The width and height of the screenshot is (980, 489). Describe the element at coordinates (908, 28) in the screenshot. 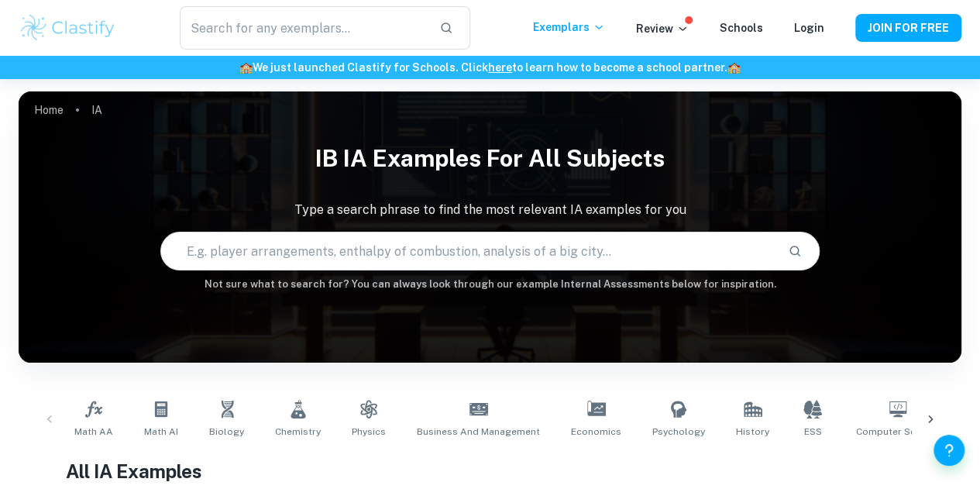

I see `button: JOIN FOR FREE` at that location.